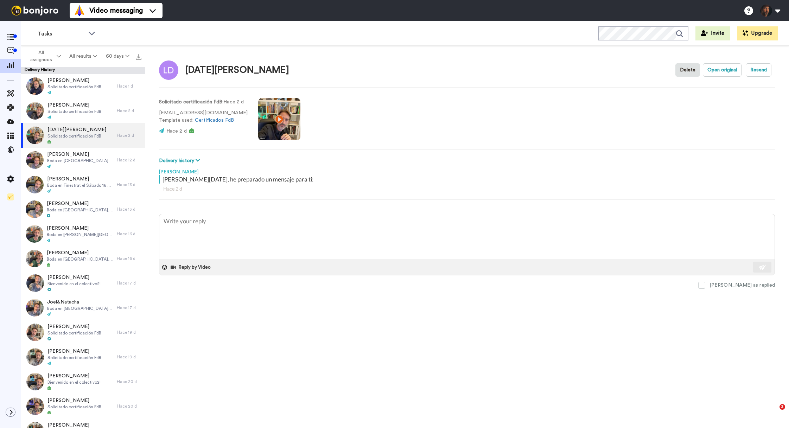  What do you see at coordinates (688, 70) in the screenshot?
I see `button: Delete` at bounding box center [688, 70].